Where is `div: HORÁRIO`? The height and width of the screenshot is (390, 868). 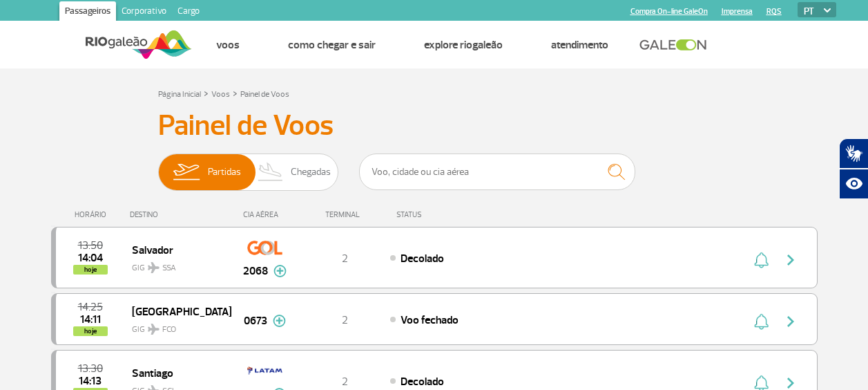
div: HORÁRIO is located at coordinates (93, 214).